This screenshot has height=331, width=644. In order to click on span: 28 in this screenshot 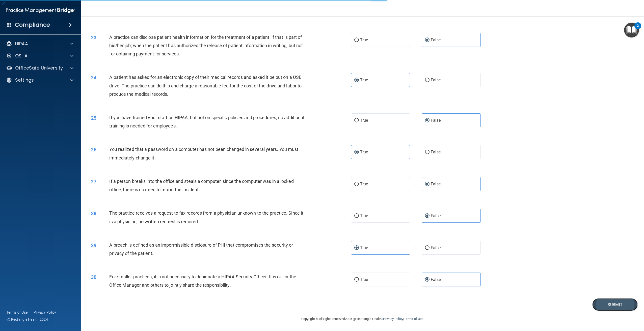, I will do `click(93, 213)`.